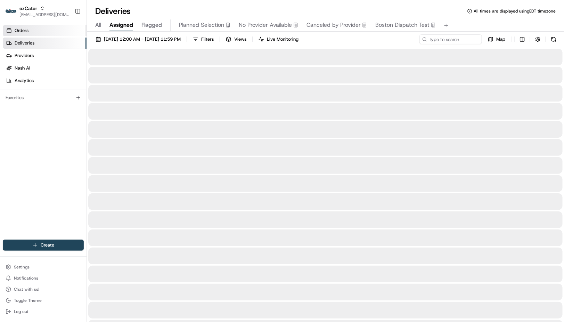 The height and width of the screenshot is (322, 564). What do you see at coordinates (279, 39) in the screenshot?
I see `button: Live Monitoring` at bounding box center [279, 39].